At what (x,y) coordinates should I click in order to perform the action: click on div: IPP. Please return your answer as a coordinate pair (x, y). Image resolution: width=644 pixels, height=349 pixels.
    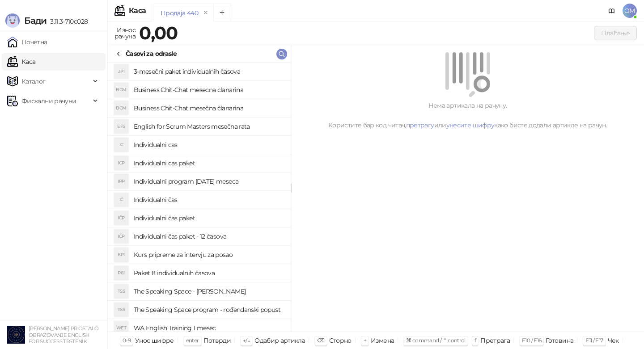
    Looking at the image, I should click on (121, 181).